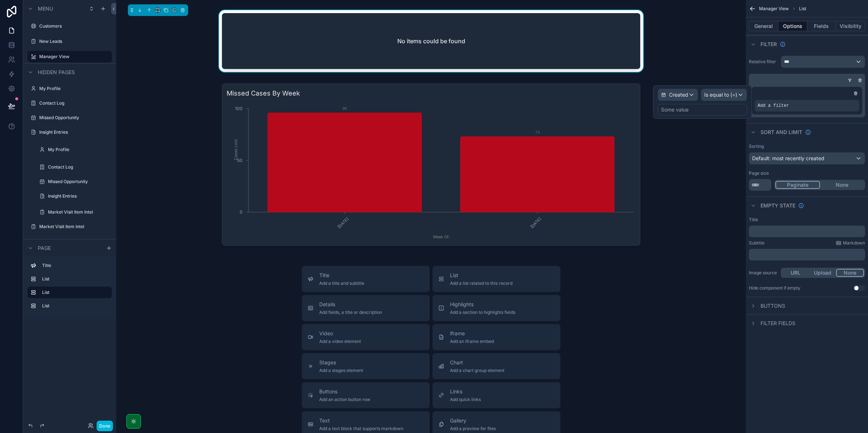  I want to click on span: Stages, so click(341, 363).